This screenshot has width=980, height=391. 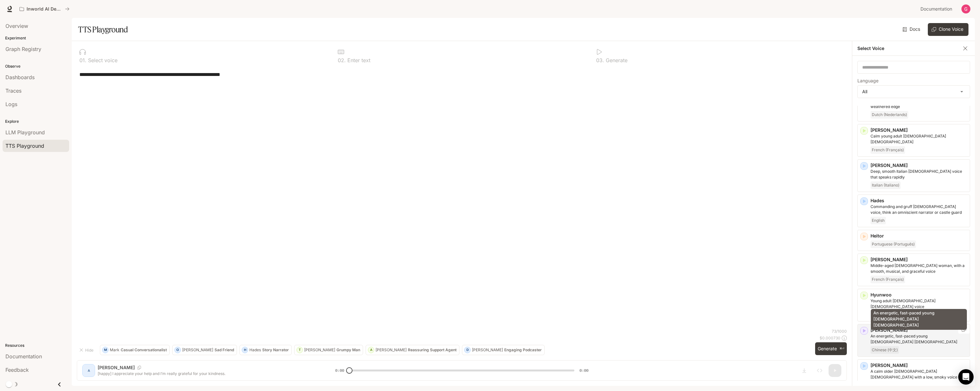 I want to click on div: D, so click(x=467, y=350).